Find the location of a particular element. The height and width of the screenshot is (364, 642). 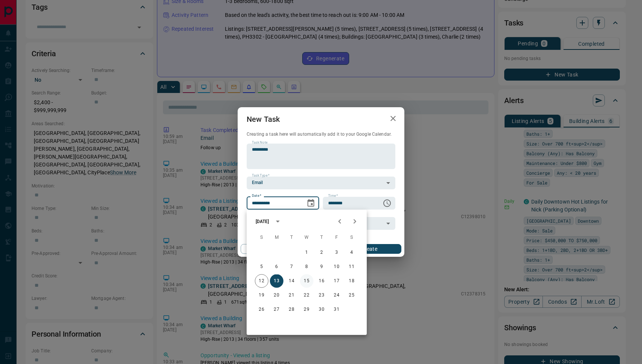

button: calendar view is open, switch to year view is located at coordinates (278, 222).